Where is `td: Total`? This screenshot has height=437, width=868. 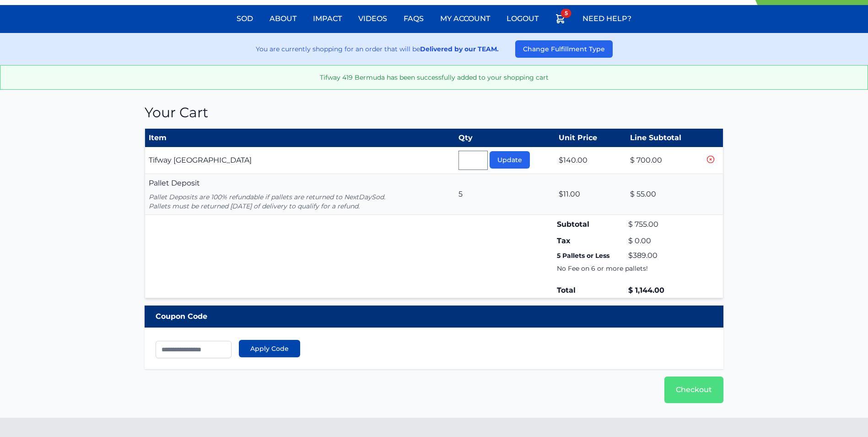
td: Total is located at coordinates (591, 290).